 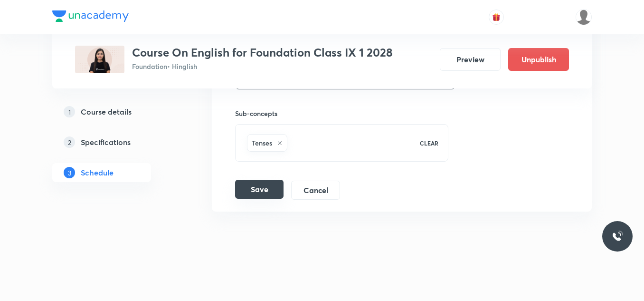 I want to click on img: avatar, so click(x=496, y=17).